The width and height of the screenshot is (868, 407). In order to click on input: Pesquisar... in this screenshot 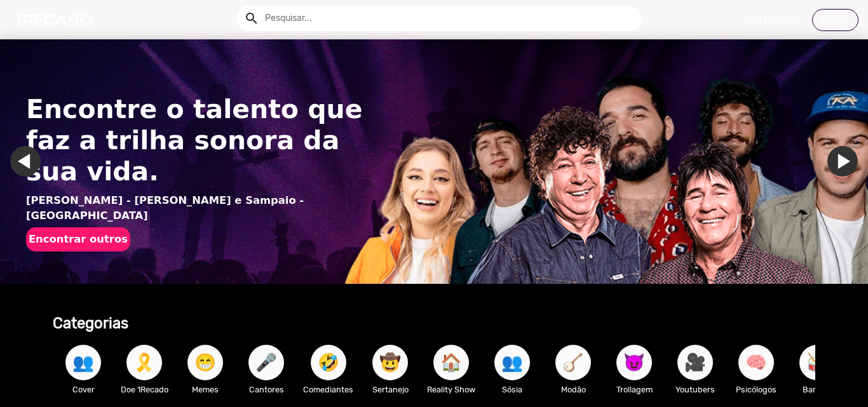, I will do `click(448, 18)`.